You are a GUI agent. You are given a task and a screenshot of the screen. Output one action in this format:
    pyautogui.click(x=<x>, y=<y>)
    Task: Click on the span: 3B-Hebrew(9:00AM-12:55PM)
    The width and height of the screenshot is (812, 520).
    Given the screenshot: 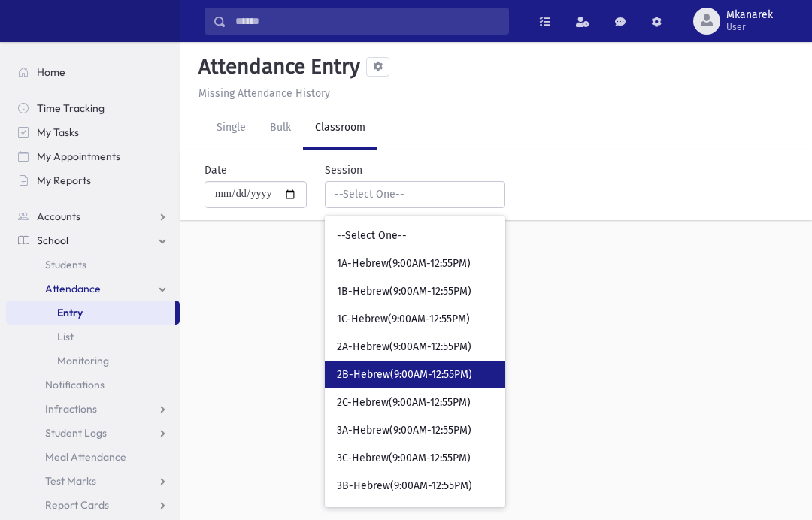 What is the action you would take?
    pyautogui.click(x=405, y=487)
    